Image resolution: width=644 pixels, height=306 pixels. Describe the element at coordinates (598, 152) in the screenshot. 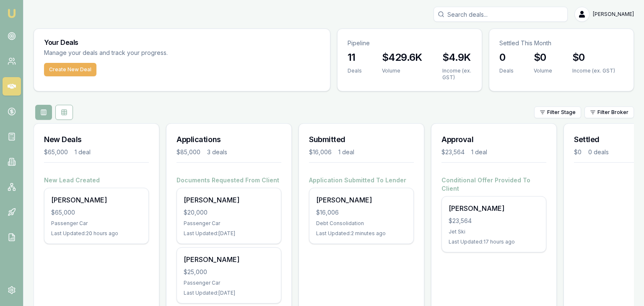

I see `div: 0 deals` at that location.